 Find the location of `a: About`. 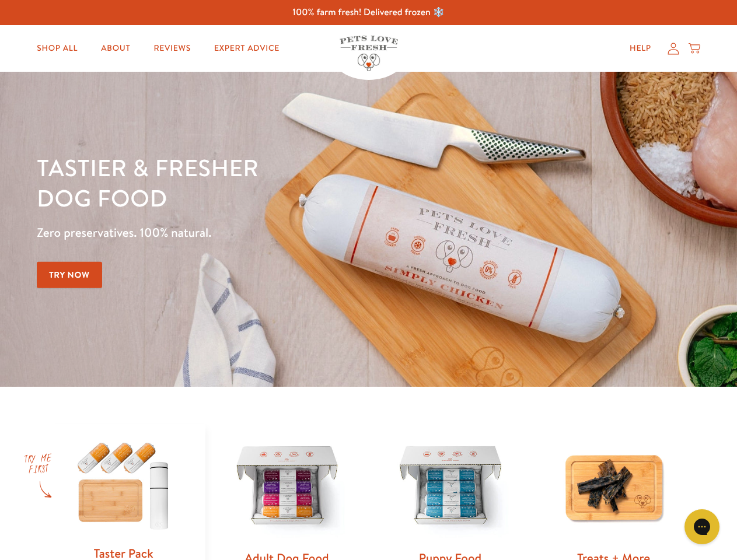

a: About is located at coordinates (115, 48).